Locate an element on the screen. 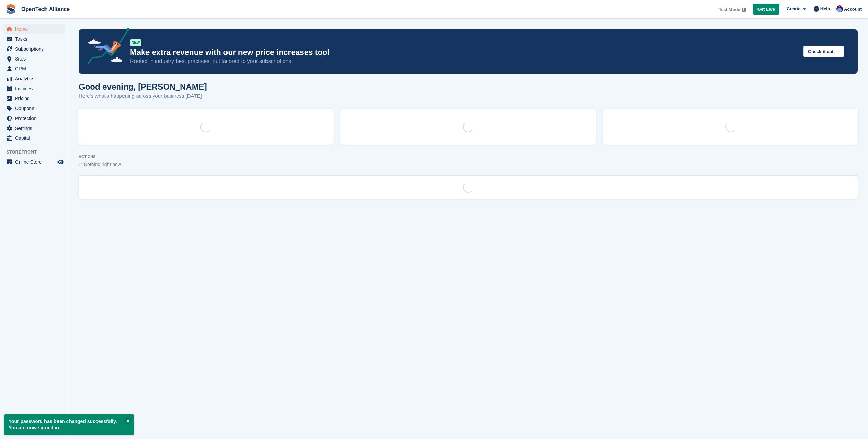 This screenshot has height=439, width=868. span: Create is located at coordinates (793, 9).